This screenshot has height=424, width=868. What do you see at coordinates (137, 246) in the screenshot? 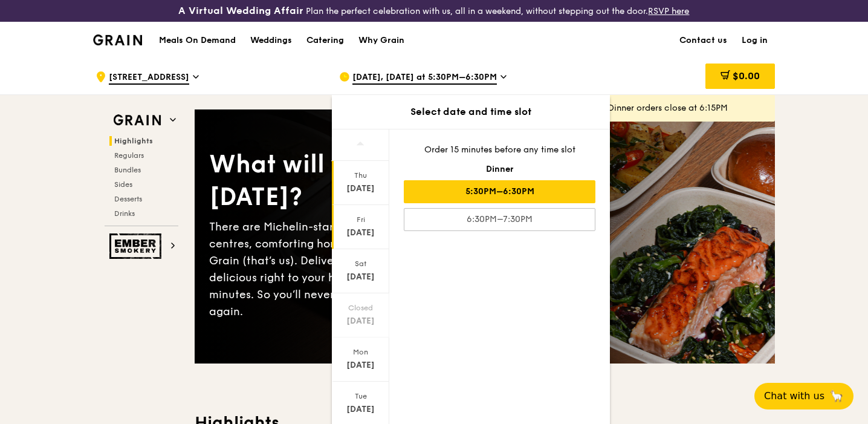
I see `img: Ember Smokery web logo` at bounding box center [137, 246].